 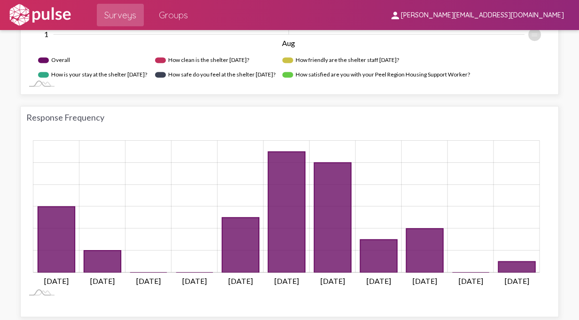 What do you see at coordinates (173, 15) in the screenshot?
I see `a: Groups` at bounding box center [173, 15].